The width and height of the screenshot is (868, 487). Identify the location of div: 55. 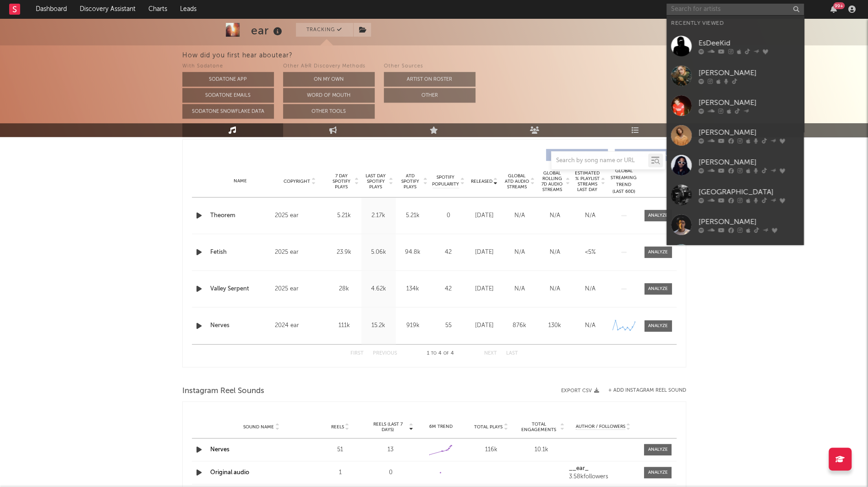
(448, 326).